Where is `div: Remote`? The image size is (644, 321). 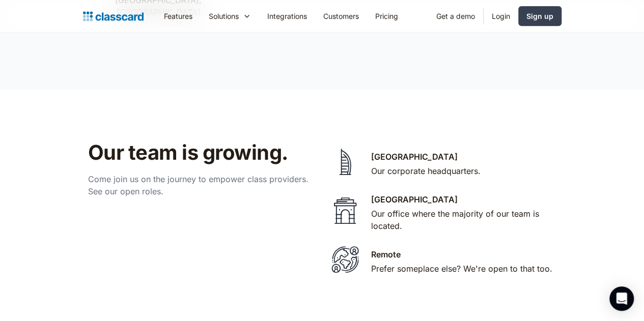 div: Remote is located at coordinates (386, 254).